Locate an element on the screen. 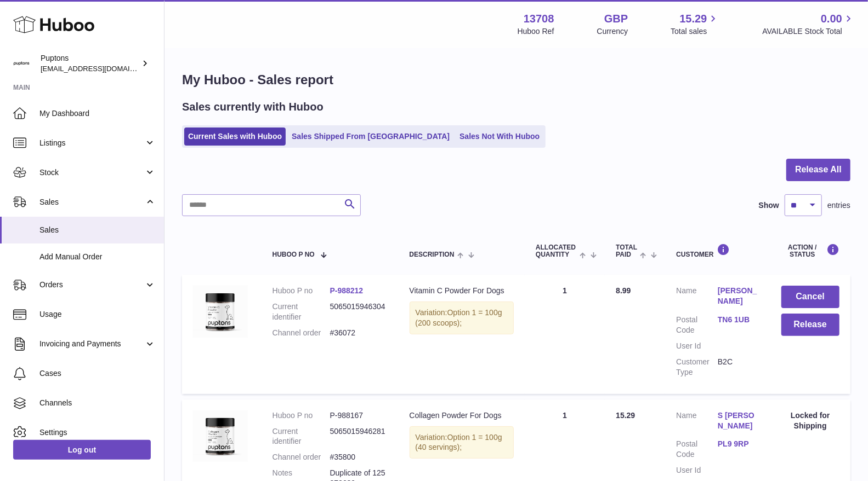  span: Option 1 = 100g (200 scoops); is located at coordinates (459, 318).